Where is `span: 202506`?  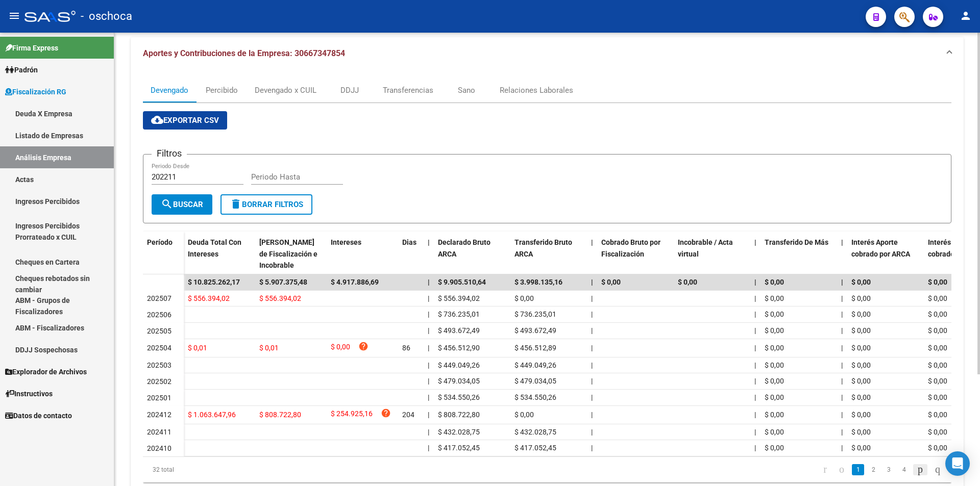
span: 202506 is located at coordinates (159, 314).